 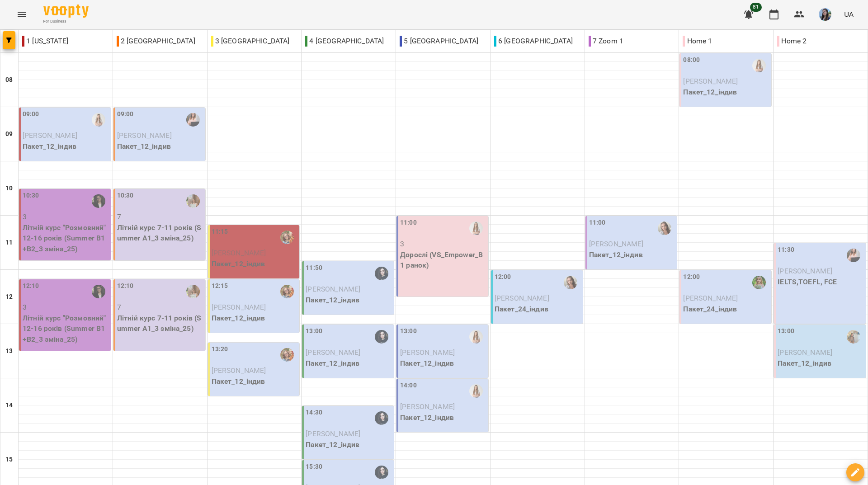 I want to click on p: 7, so click(x=160, y=307).